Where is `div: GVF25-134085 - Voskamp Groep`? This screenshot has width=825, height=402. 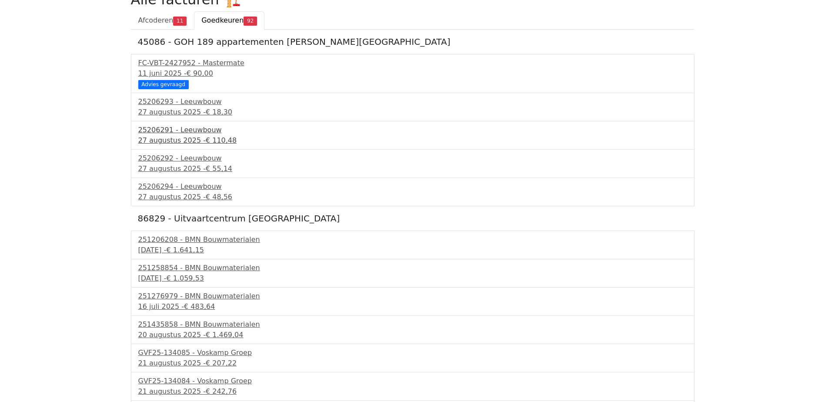
div: GVF25-134085 - Voskamp Groep is located at coordinates (413, 353).